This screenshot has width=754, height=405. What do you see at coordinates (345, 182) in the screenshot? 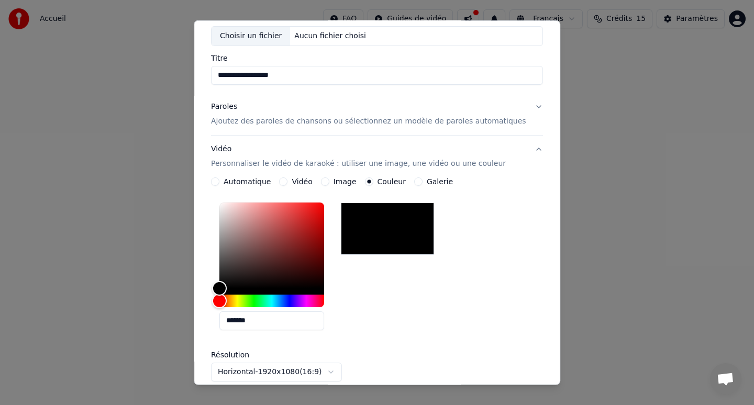
I see `label: Image` at bounding box center [345, 182].